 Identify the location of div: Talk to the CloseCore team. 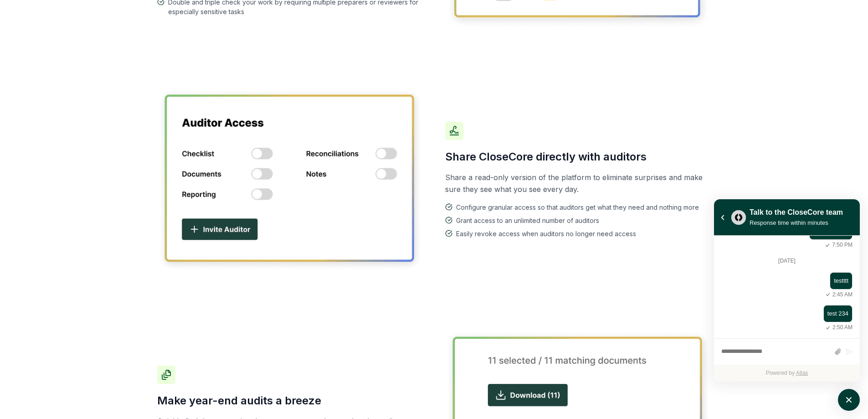
(796, 213).